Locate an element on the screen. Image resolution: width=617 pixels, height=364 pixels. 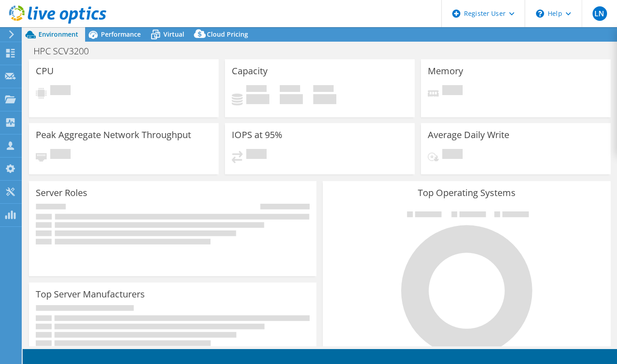
h3: Average Daily Write is located at coordinates (468, 135).